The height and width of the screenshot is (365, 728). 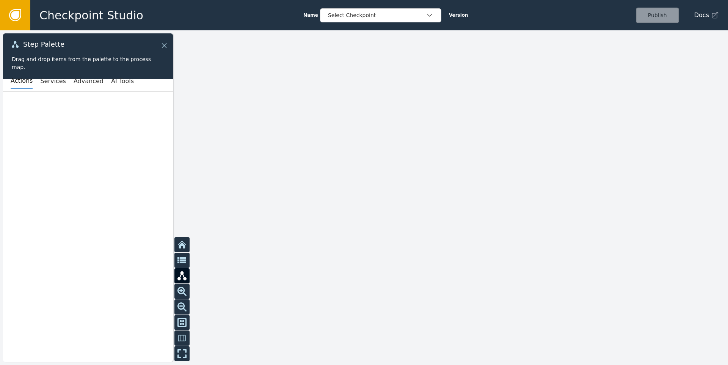 I want to click on button: Advanced, so click(x=88, y=81).